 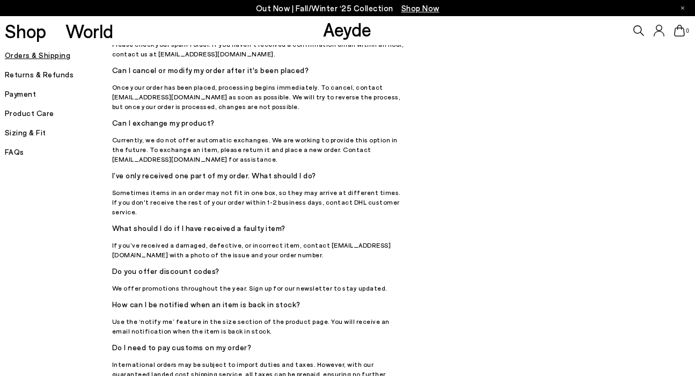 I want to click on h5: Can I exchange my product?, so click(x=260, y=123).